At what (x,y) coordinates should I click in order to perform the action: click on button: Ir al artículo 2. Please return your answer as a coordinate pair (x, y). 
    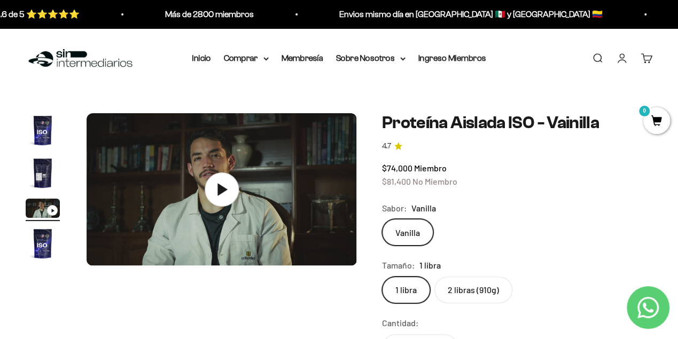
    Looking at the image, I should click on (43, 175).